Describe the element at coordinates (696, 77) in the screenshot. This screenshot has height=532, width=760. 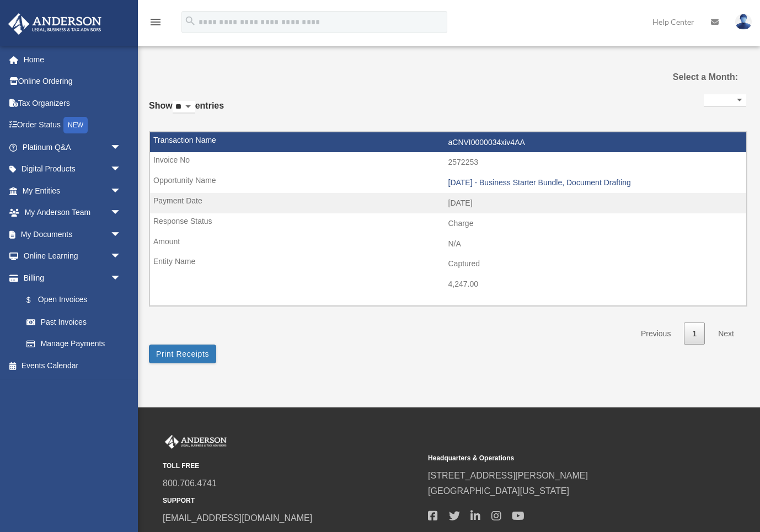
I see `label: Select a Month:` at that location.